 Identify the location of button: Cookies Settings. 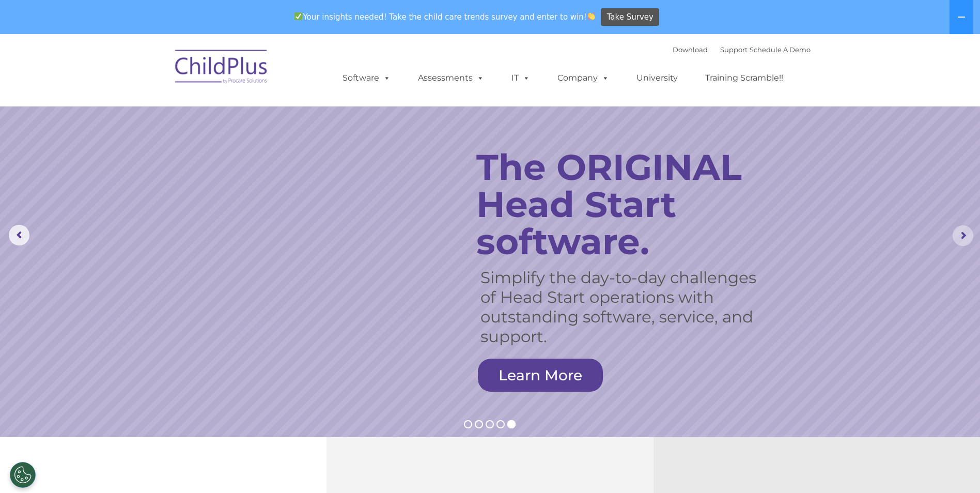
(22, 475).